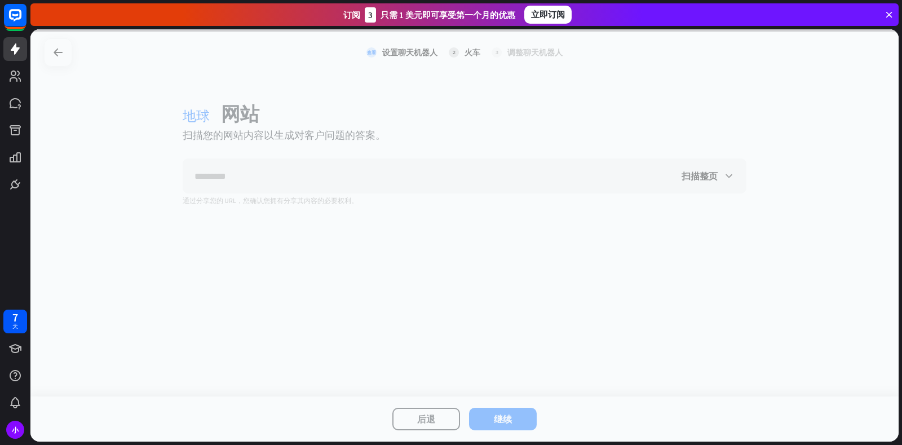 This screenshot has height=445, width=902. Describe the element at coordinates (15, 326) in the screenshot. I see `font: 天` at that location.